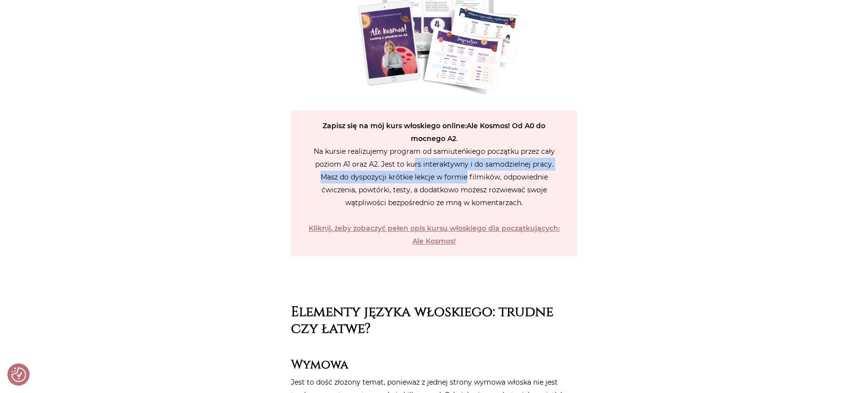 This screenshot has height=393, width=868. What do you see at coordinates (434, 235) in the screenshot?
I see `a: Kliknij, żeby zobaczyć pełen opis kursu włoskiego dla początkujących: Ale Kosmos!` at bounding box center [434, 235].